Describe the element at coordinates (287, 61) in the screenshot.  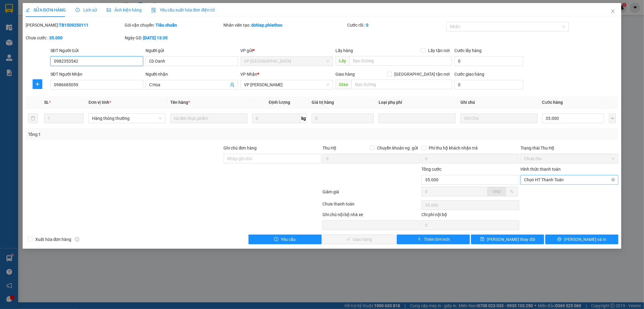
I see `span: VP Thái Bình` at that location.